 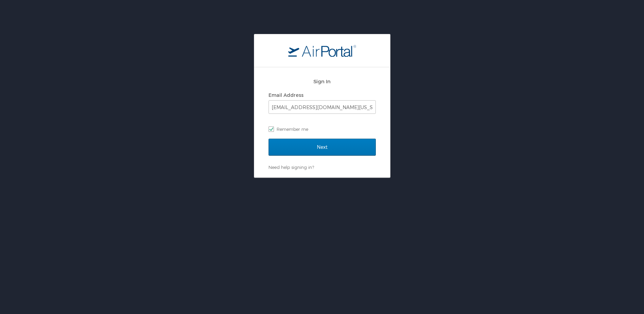 I want to click on label: Remember me, so click(x=322, y=129).